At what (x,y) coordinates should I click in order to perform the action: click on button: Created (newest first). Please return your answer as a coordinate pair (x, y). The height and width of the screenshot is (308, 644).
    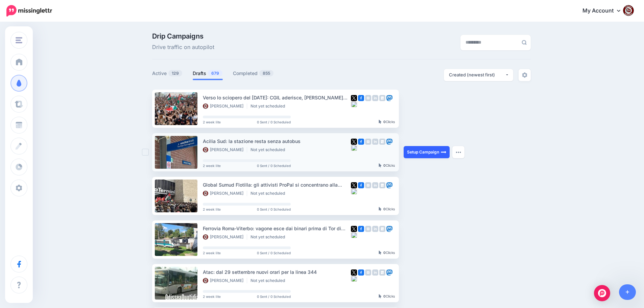
    Looking at the image, I should click on (478, 75).